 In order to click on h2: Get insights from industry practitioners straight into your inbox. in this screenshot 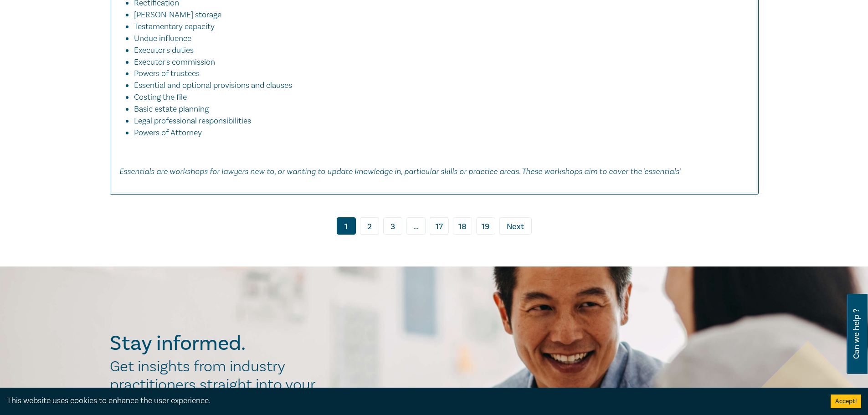, I will do `click(217, 385)`.